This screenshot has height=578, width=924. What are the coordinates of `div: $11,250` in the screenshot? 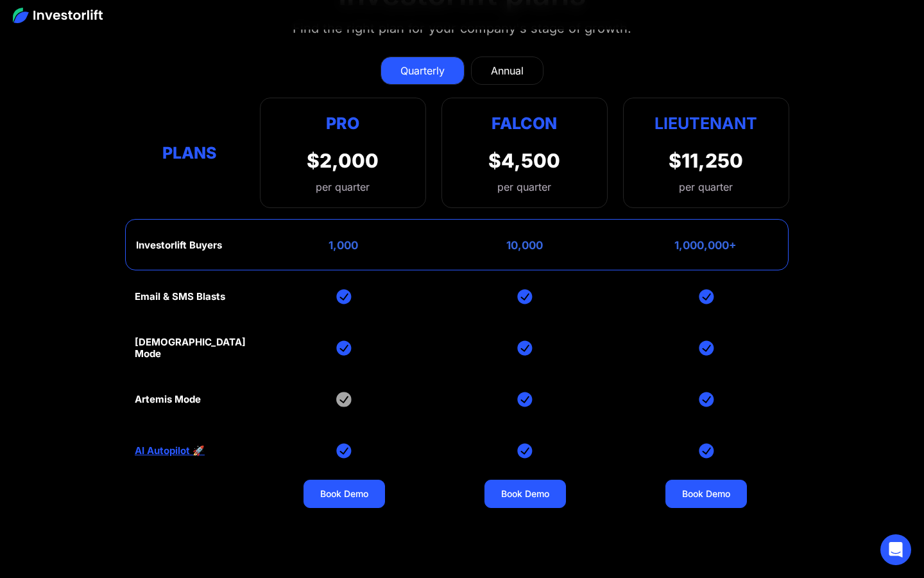 It's located at (706, 161).